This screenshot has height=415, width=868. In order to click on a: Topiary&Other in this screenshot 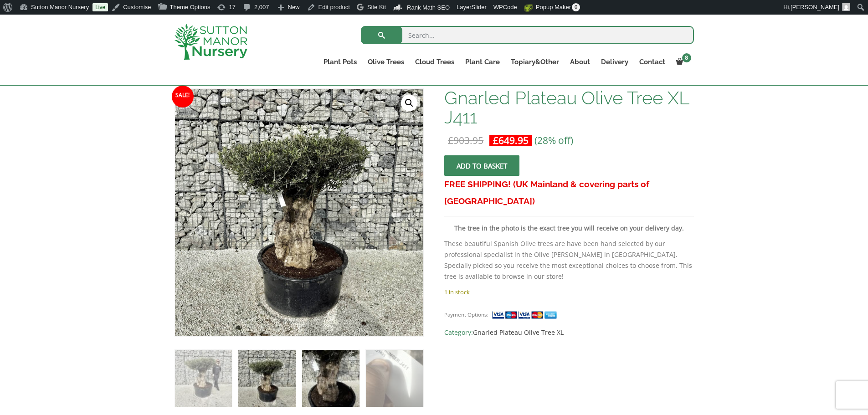, I will do `click(535, 62)`.